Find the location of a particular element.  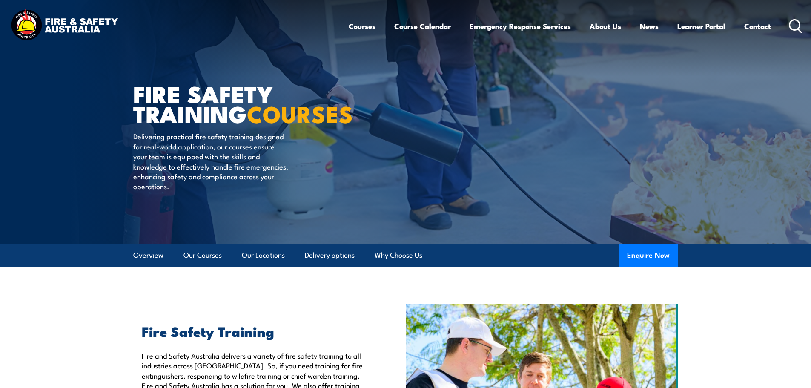

a: Course Calendar is located at coordinates (422, 26).